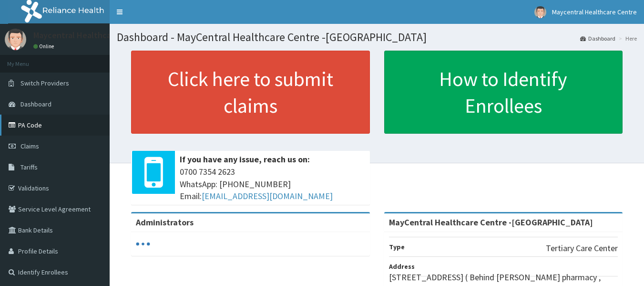 This screenshot has height=286, width=644. Describe the element at coordinates (582, 248) in the screenshot. I see `p: Tertiary Care Center` at that location.